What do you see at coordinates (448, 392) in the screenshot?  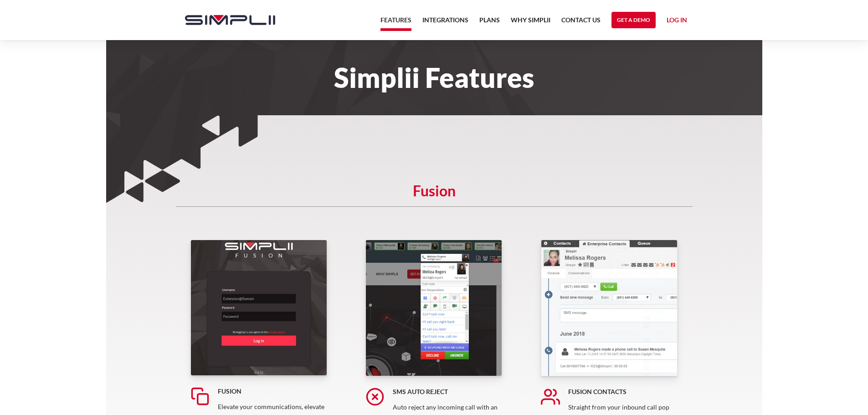 I see `h5: SMS Auto Reject` at bounding box center [448, 392].